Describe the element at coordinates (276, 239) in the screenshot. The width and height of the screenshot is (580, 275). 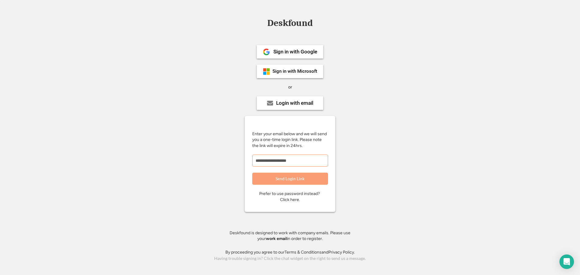
I see `strong: work email` at that location.